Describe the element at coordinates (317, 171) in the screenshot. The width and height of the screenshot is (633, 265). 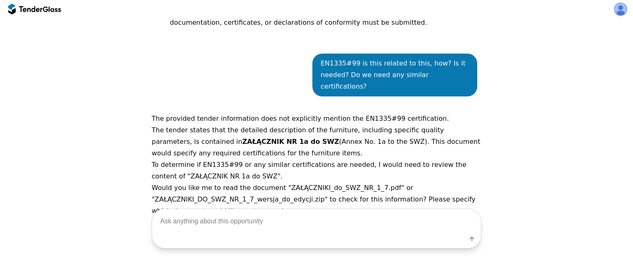
I see `p: To determine if EN1335#99 or any similar certifications are needed, I would need to review the co...` at that location.